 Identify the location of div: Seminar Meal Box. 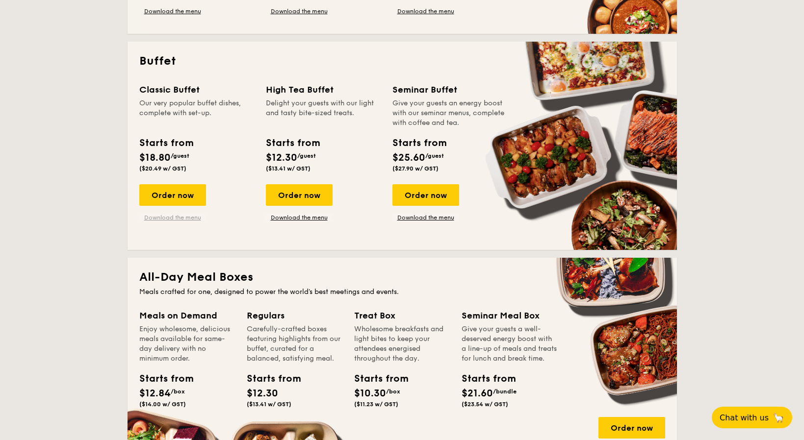
(509, 316).